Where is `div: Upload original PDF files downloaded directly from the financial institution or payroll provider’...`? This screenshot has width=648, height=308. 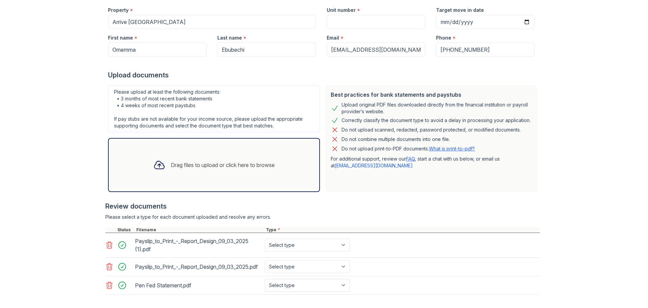
div: Upload original PDF files downloaded directly from the financial institution or payroll provider’... is located at coordinates (437, 108).